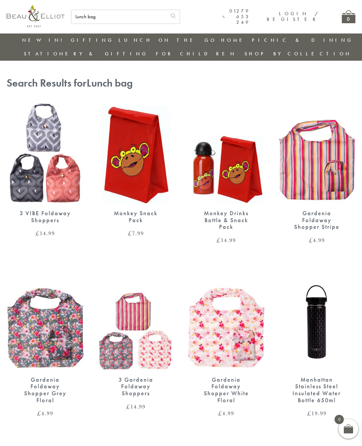 The image size is (362, 446). What do you see at coordinates (136, 319) in the screenshot?
I see `img: Gardenia Shoppers set of 3` at bounding box center [136, 319].